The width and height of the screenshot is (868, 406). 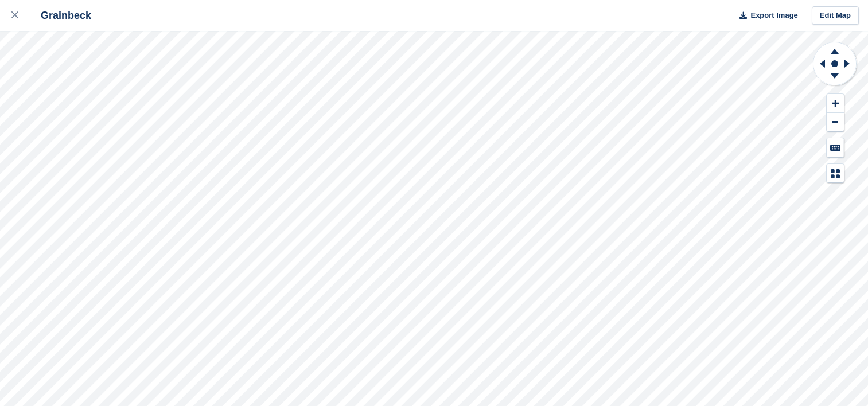 What do you see at coordinates (61, 15) in the screenshot?
I see `div: Grainbeck` at bounding box center [61, 15].